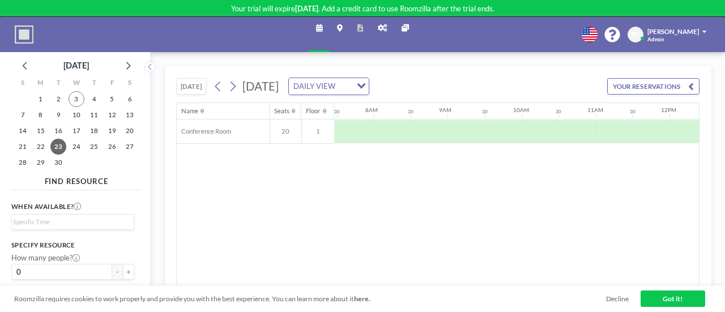 This screenshot has height=312, width=725. Describe the element at coordinates (445, 110) in the screenshot. I see `div: 9AM` at that location.